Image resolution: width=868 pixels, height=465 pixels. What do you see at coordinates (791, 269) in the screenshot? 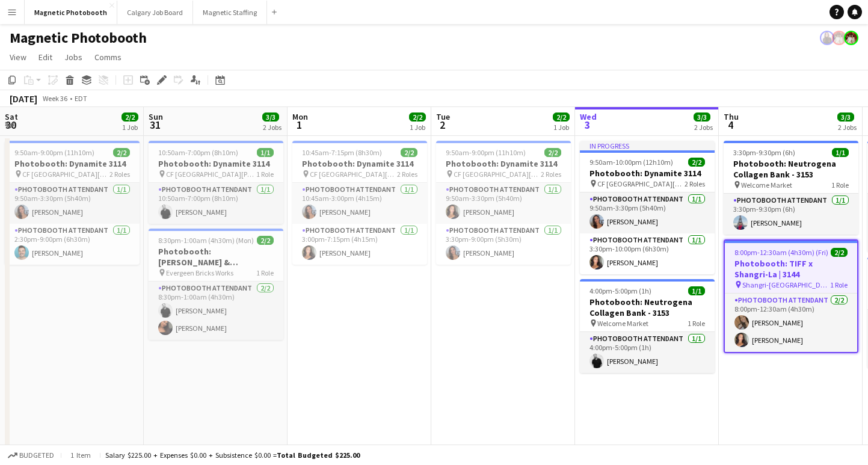
I see `h3: Photobooth: TIFF x Shangri-La | 3144` at bounding box center [791, 269].